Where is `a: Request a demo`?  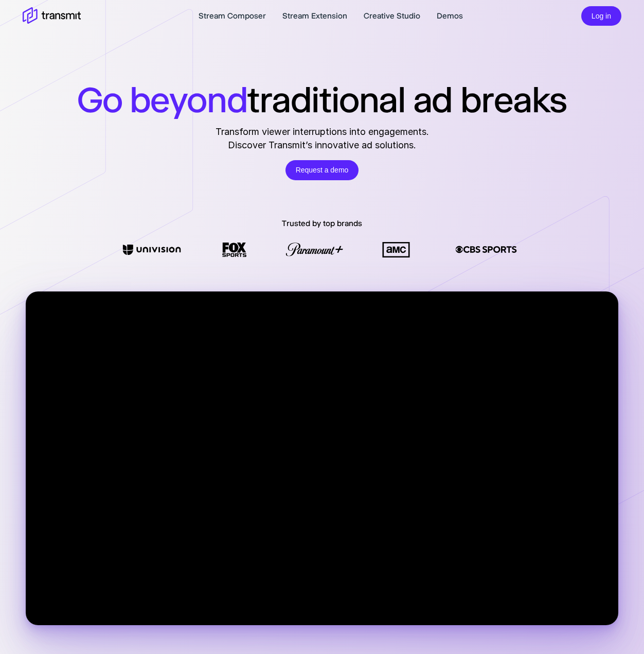 a: Request a demo is located at coordinates (322, 170).